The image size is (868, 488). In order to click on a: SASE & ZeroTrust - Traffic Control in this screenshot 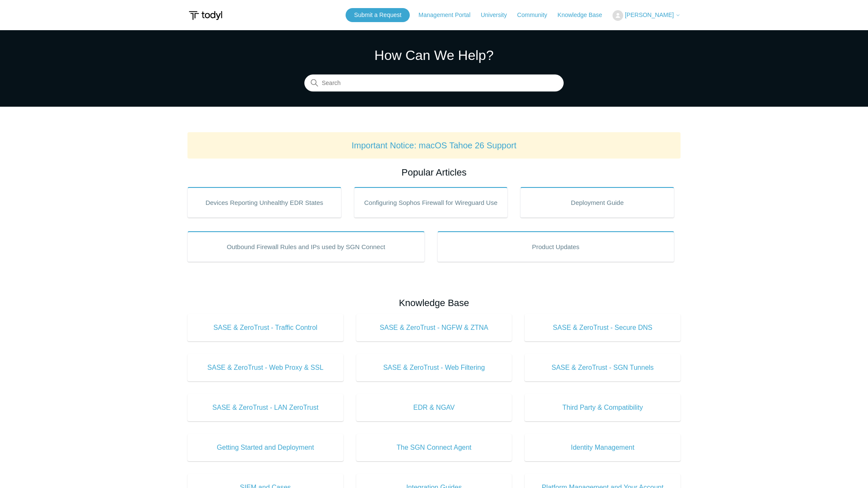, I will do `click(265, 328)`.